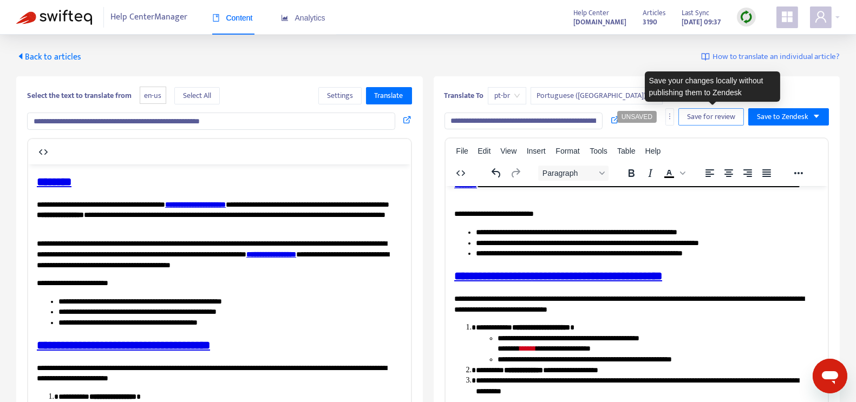 This screenshot has height=402, width=856. Describe the element at coordinates (54, 17) in the screenshot. I see `img: Swifteq` at that location.